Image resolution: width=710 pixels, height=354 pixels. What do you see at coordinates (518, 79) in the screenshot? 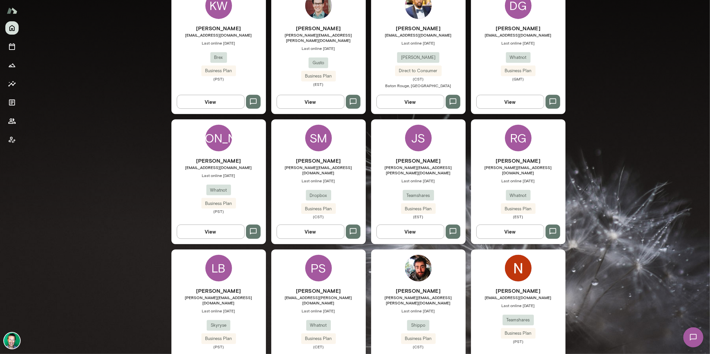
I see `span: (GMT)` at bounding box center [518, 79].